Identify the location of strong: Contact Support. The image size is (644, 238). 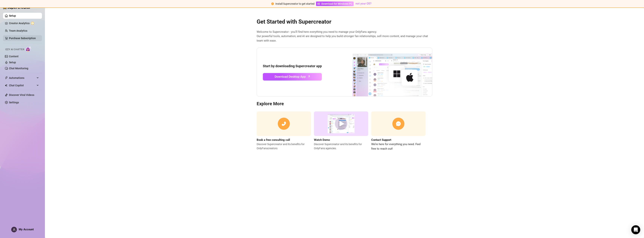
(381, 140).